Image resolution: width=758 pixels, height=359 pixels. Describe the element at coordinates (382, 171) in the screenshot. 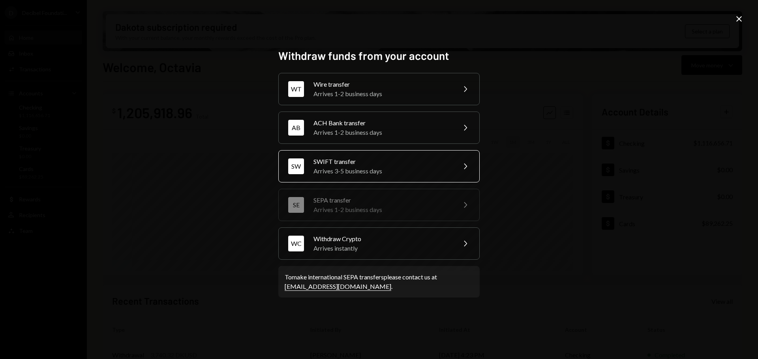

I see `div: Arrives 3-5 business days` at that location.